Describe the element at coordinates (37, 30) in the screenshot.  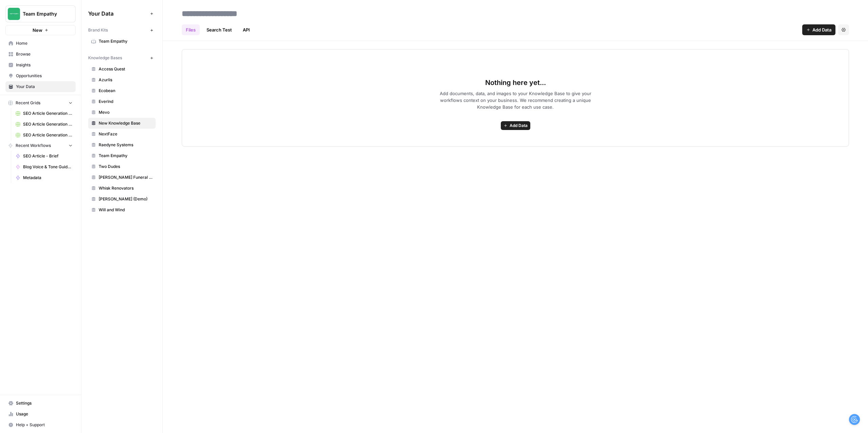
I see `span: New` at that location.